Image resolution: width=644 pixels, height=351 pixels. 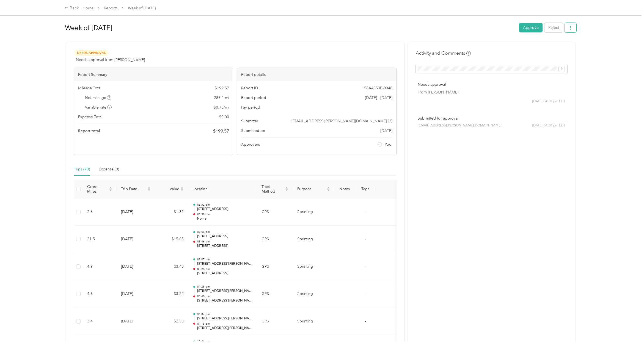 What do you see at coordinates (98, 107) in the screenshot?
I see `span: Variable rate` at bounding box center [98, 107].